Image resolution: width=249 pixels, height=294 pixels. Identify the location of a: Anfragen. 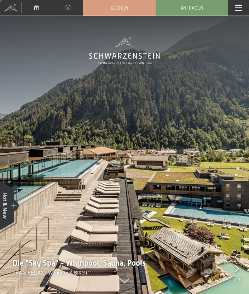
(192, 8).